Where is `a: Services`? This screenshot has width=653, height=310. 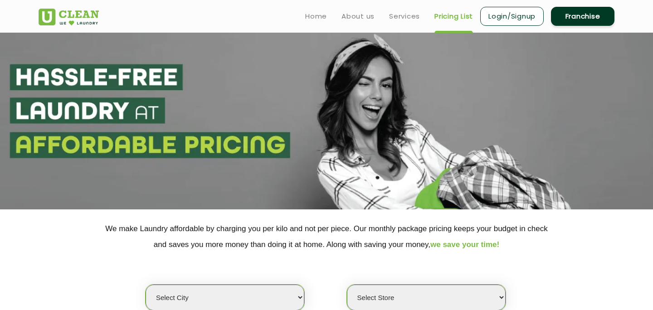
a: Services is located at coordinates (404, 16).